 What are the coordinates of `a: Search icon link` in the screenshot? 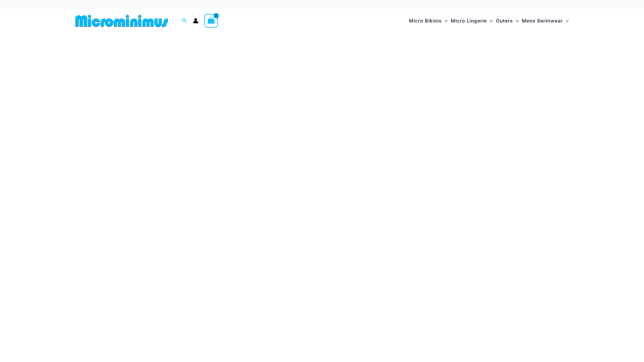 It's located at (184, 21).